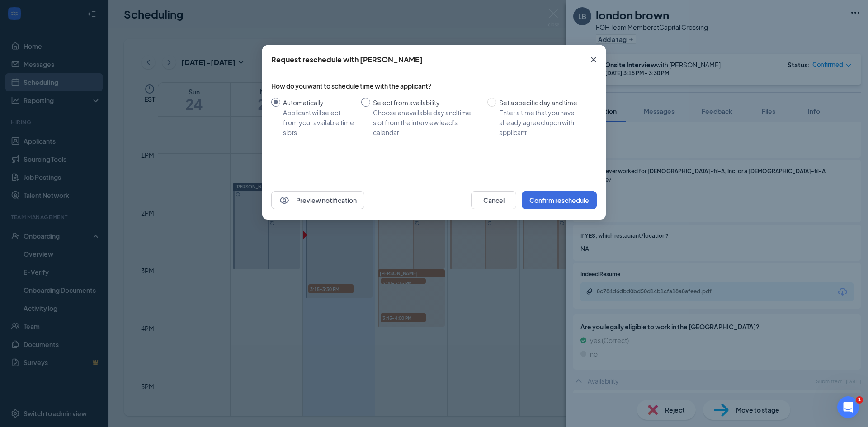  What do you see at coordinates (285, 200) in the screenshot?
I see `svg: Eye` at bounding box center [285, 200].